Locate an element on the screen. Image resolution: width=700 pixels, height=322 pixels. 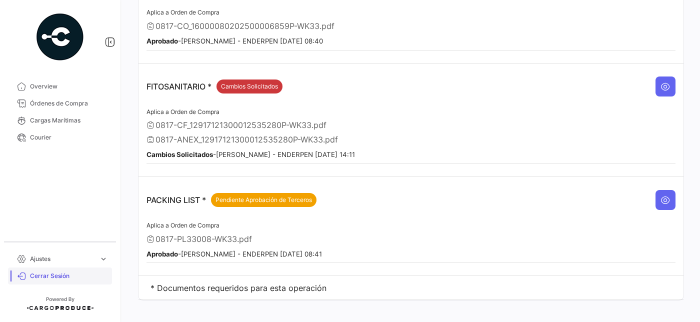
span: 0817-PL33008-WK33.pdf is located at coordinates (204, 239).